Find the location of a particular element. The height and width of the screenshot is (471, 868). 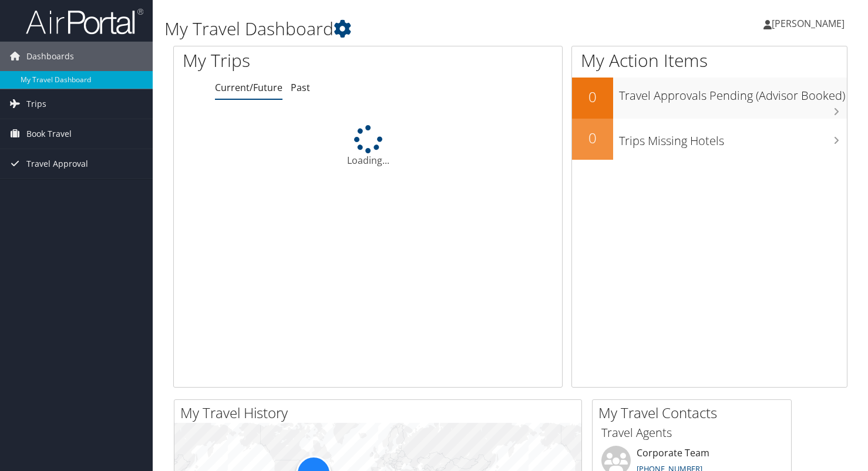

h2: My Travel History is located at coordinates (381, 413).